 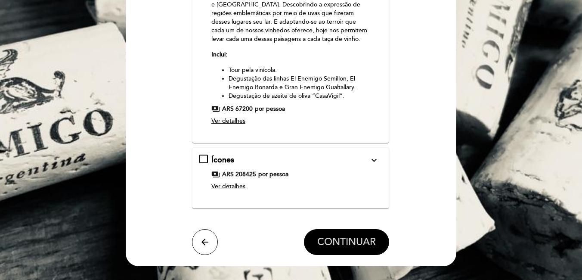 I want to click on md-checkbox: Ícones expand_more Uma degustação pensada para a exclusividade, onde, através de uma cuidadosa se..., so click(x=291, y=174).